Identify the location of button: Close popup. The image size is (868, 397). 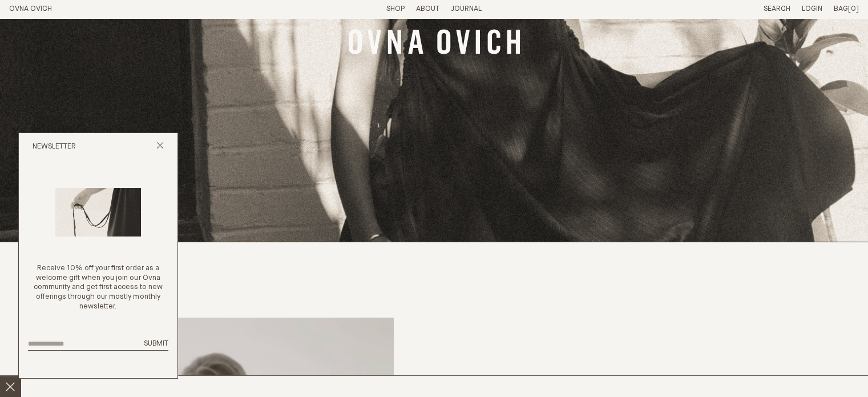
(160, 147).